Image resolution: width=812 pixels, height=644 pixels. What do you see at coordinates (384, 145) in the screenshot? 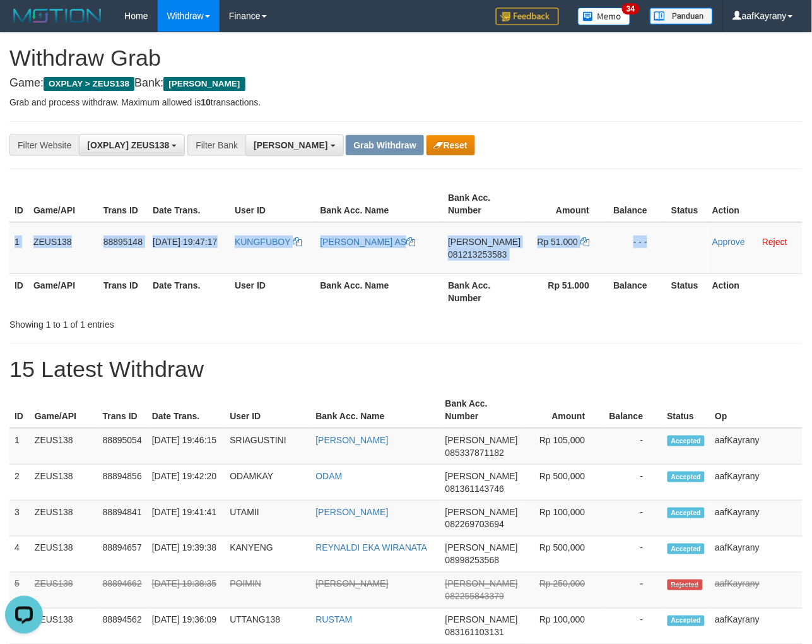
I see `button: Grab Withdraw` at bounding box center [384, 145].